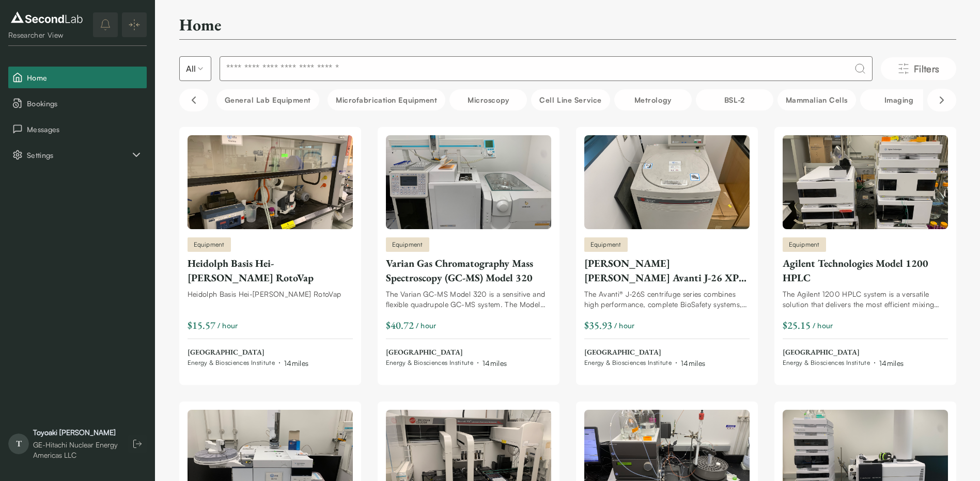 The height and width of the screenshot is (481, 980). What do you see at coordinates (400, 325) in the screenshot?
I see `div: $40.72` at bounding box center [400, 325].